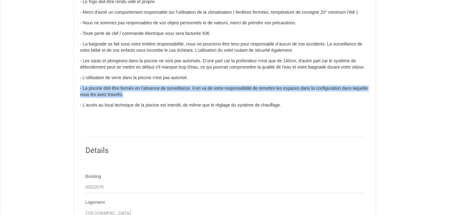 This screenshot has height=215, width=449. I want to click on h2: Détails, so click(225, 151).